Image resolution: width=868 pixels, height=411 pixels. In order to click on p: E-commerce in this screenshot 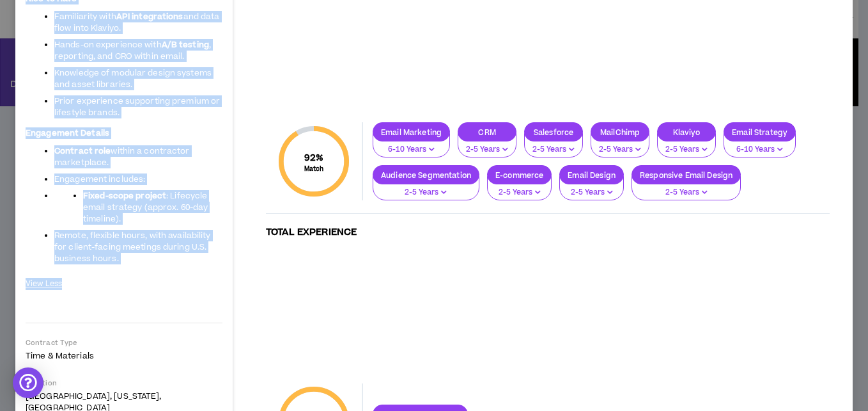, I will do `click(519, 175)`.